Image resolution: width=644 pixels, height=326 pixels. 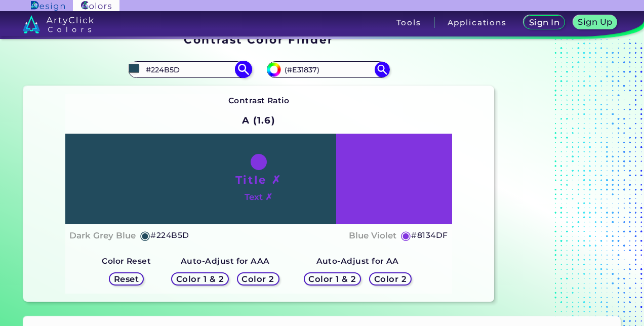 I want to click on h4: Blue Violet, so click(x=372, y=235).